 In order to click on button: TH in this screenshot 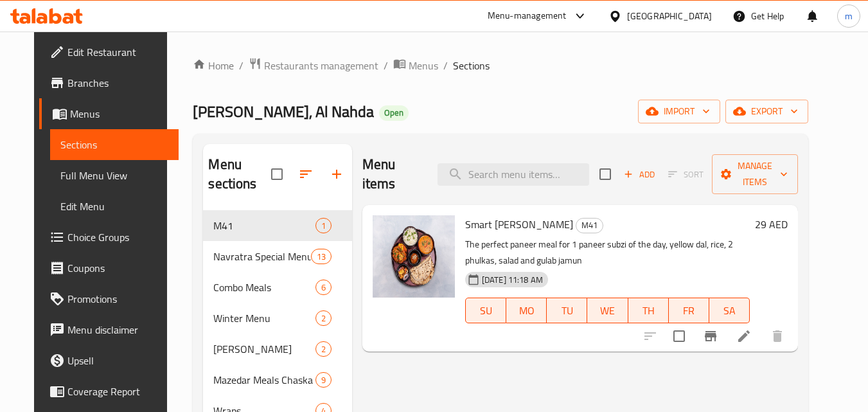, I will do `click(648, 311)`.